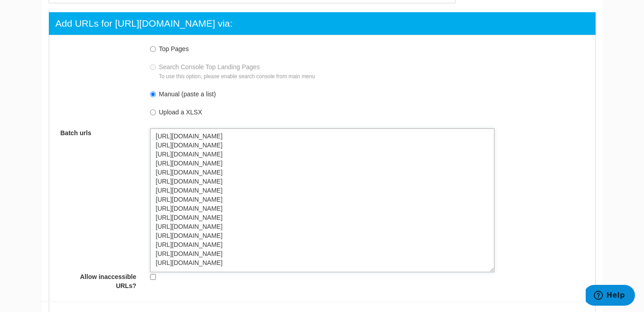 The image size is (644, 312). Describe the element at coordinates (153, 94) in the screenshot. I see `input: Manual (paste a list)` at that location.